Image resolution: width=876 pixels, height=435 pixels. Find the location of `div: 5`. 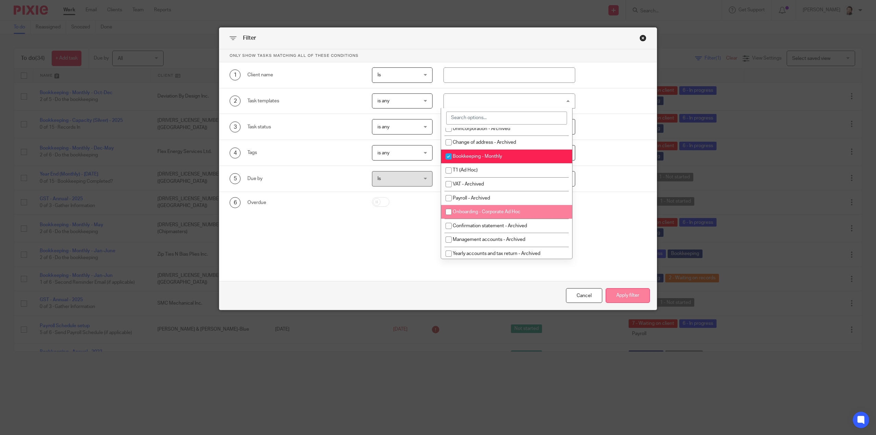

div: 5 is located at coordinates (235, 179).